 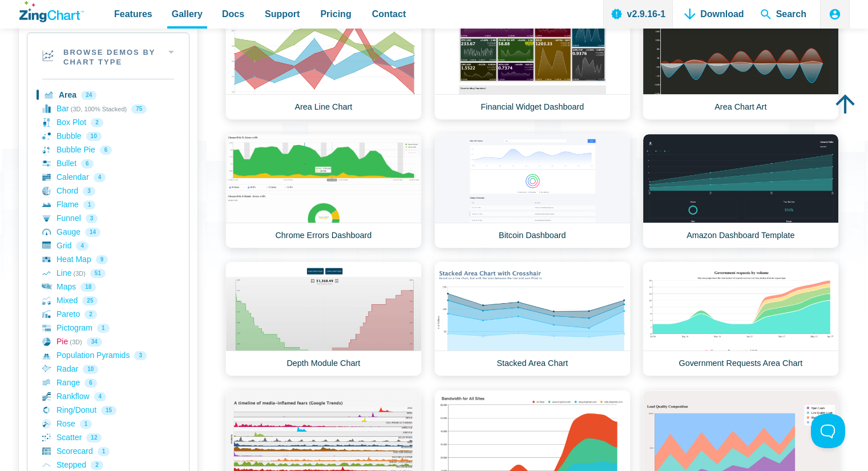 I want to click on a: Bitcoin Dashboard, so click(x=532, y=191).